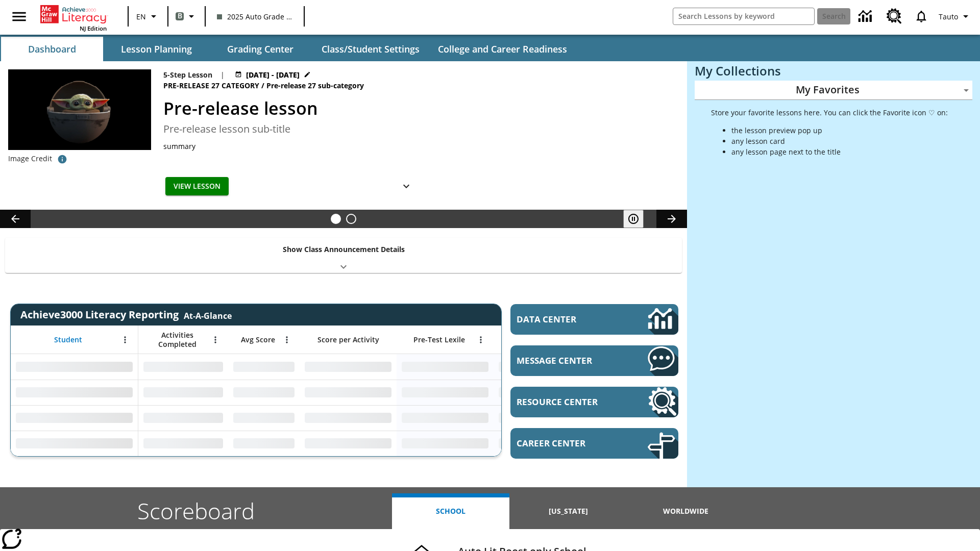  I want to click on h3: My Collections, so click(833, 71).